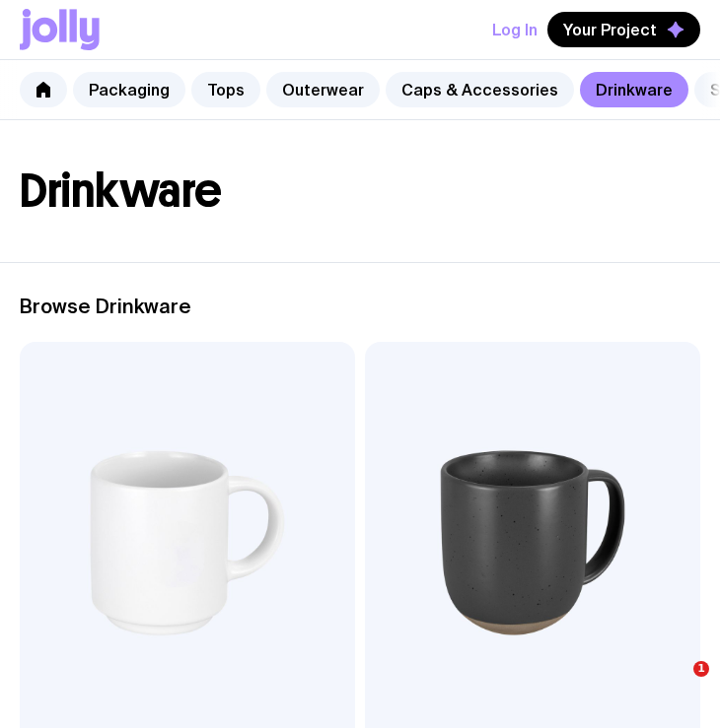 This screenshot has height=728, width=720. I want to click on a: Tops, so click(226, 90).